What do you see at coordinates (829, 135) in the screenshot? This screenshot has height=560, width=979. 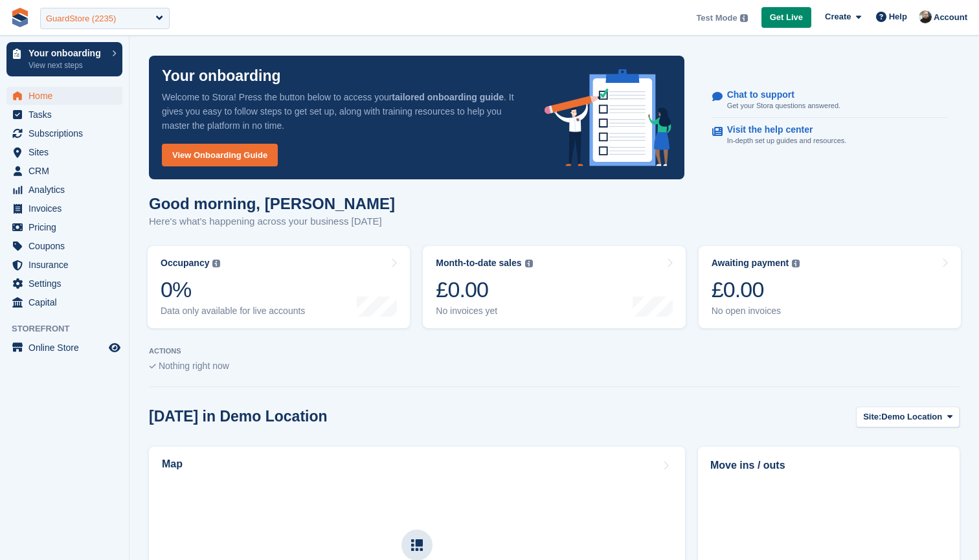 I see `a: Visit the help center In-depth set up guides and resources.` at bounding box center [829, 135].